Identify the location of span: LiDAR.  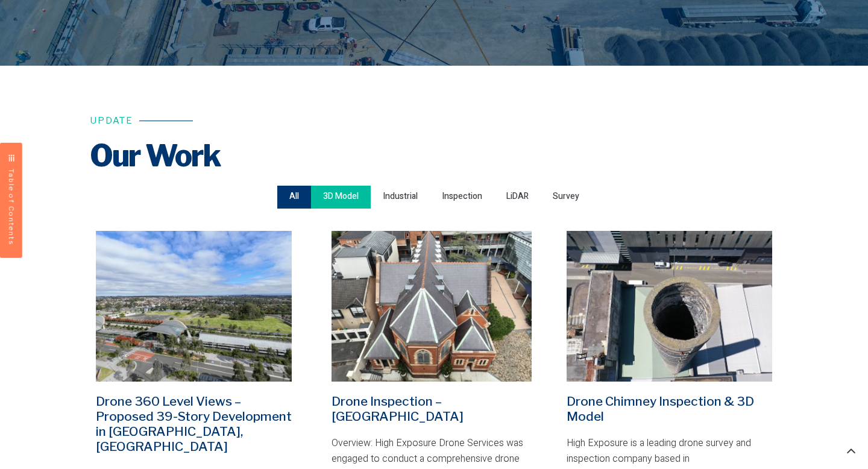
(517, 197).